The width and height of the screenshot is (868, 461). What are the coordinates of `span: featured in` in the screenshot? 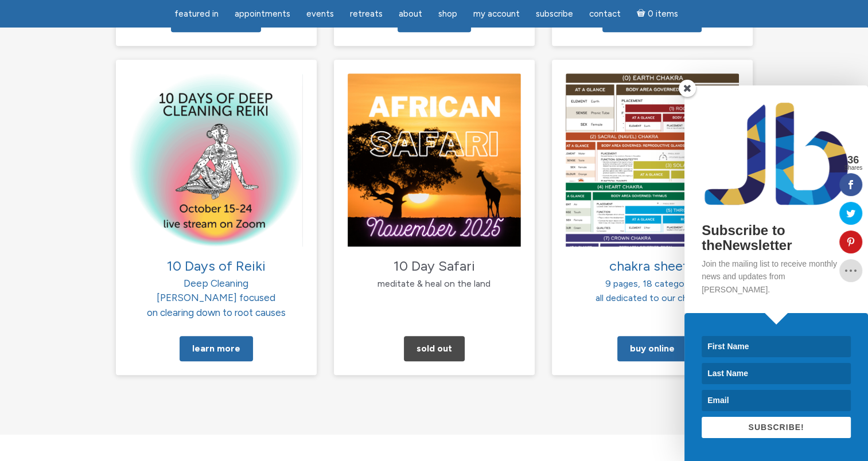 It's located at (196, 14).